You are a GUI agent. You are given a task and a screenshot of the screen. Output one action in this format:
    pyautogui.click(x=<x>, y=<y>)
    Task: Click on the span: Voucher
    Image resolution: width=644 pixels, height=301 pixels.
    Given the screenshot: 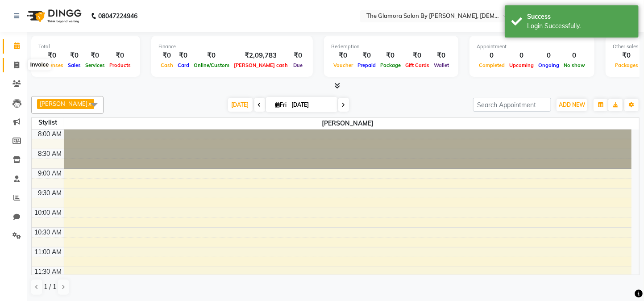 What is the action you would take?
    pyautogui.click(x=343, y=65)
    